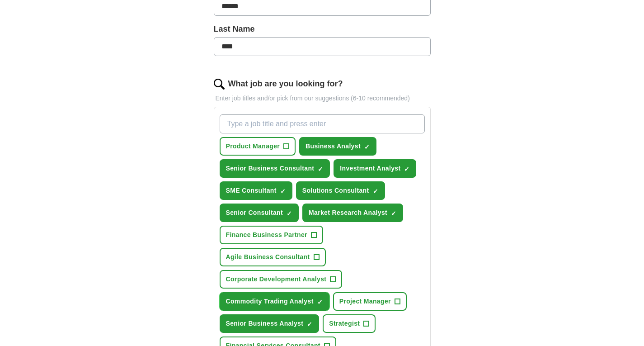 The height and width of the screenshot is (346, 644). I want to click on button: Corporate Development Analyst, so click(281, 279).